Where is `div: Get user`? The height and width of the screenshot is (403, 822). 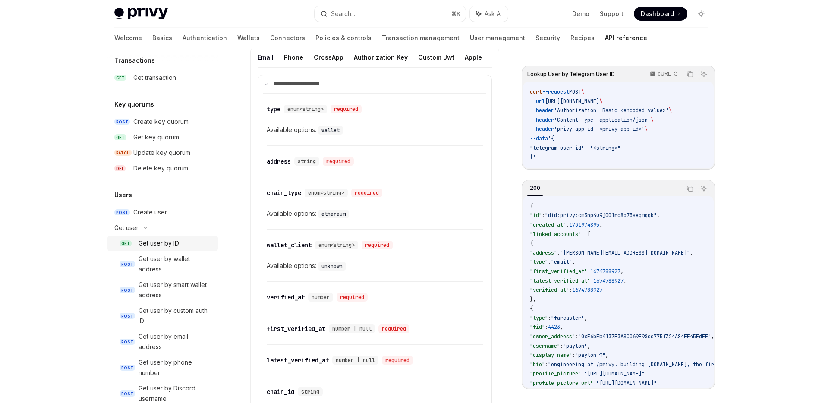 div: Get user is located at coordinates (126, 228).